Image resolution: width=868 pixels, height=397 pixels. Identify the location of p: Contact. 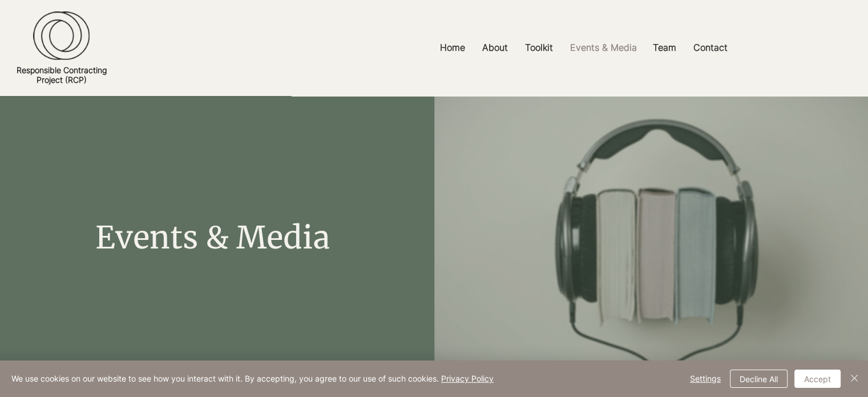
(710, 47).